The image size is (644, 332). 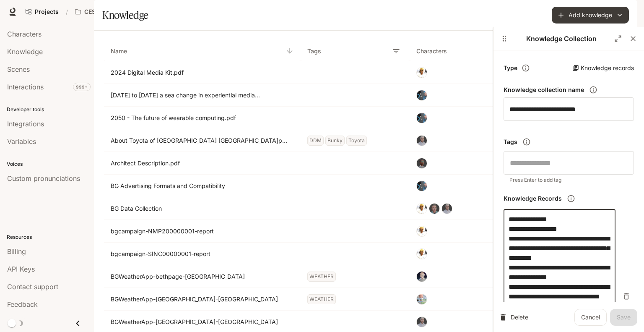 I want to click on h6: Tags, so click(x=511, y=142).